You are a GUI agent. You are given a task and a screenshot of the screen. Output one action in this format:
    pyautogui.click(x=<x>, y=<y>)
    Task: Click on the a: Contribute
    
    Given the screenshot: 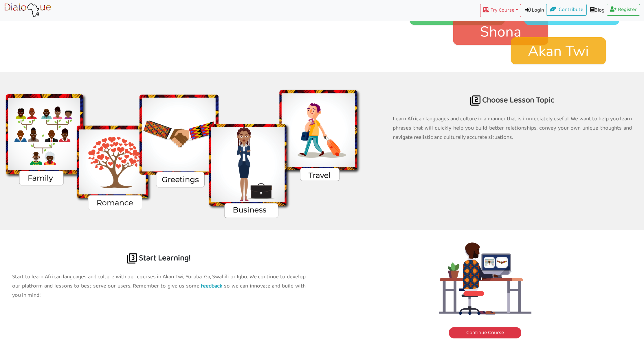 What is the action you would take?
    pyautogui.click(x=566, y=10)
    